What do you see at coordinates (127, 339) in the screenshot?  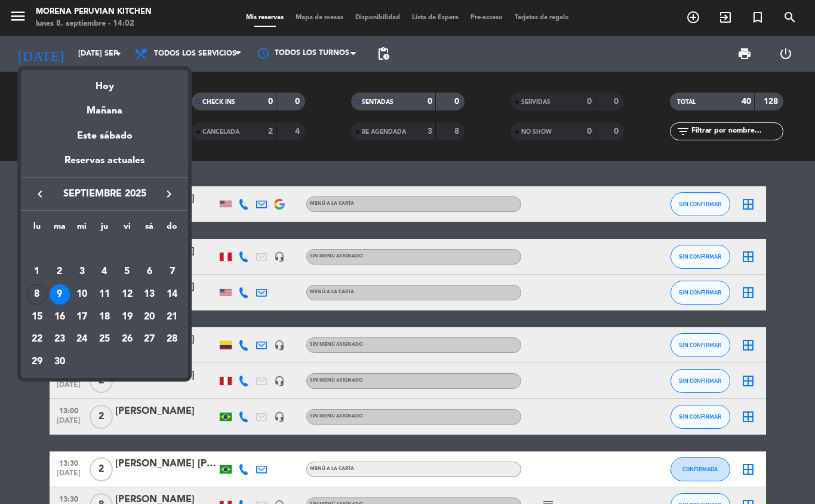 I see `div: 26` at bounding box center [127, 339].